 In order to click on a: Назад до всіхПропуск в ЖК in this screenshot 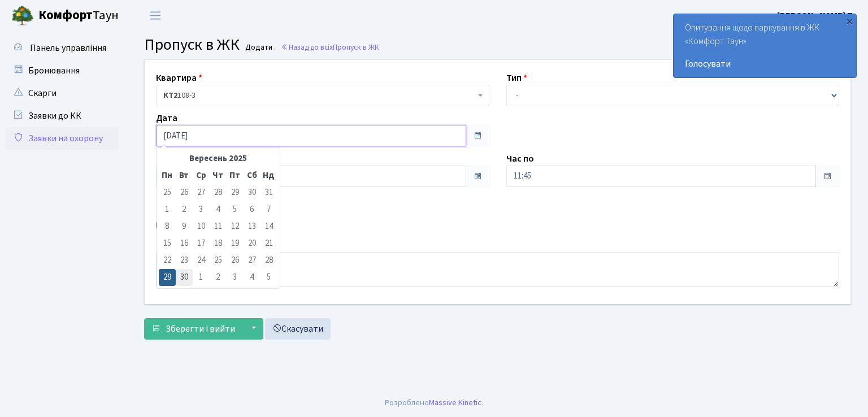, I will do `click(330, 47)`.